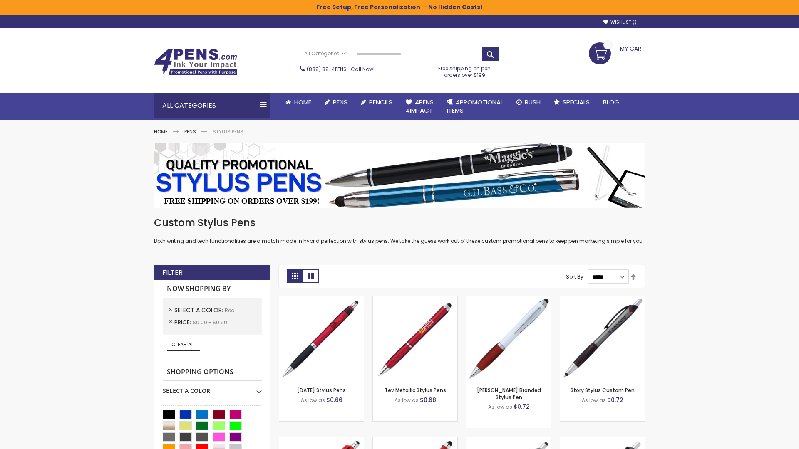 This screenshot has height=449, width=799. Describe the element at coordinates (212, 106) in the screenshot. I see `div: All Categories` at that location.